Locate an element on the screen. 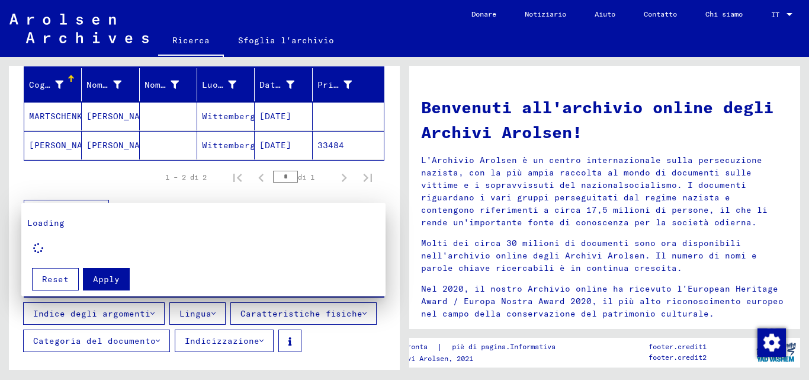 The height and width of the screenshot is (380, 809). button: Apply is located at coordinates (106, 279).